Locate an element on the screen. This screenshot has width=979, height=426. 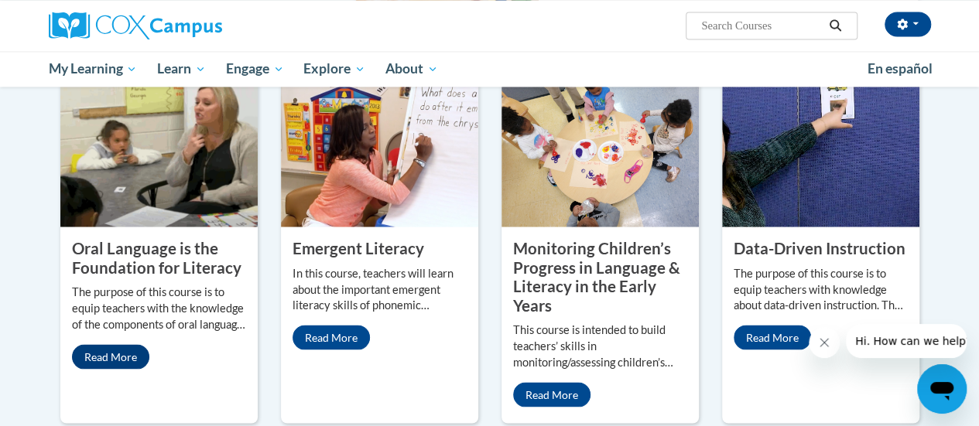
property: Monitoring Children’s Progress in Language & Literacy in the Early Years is located at coordinates (596, 276).